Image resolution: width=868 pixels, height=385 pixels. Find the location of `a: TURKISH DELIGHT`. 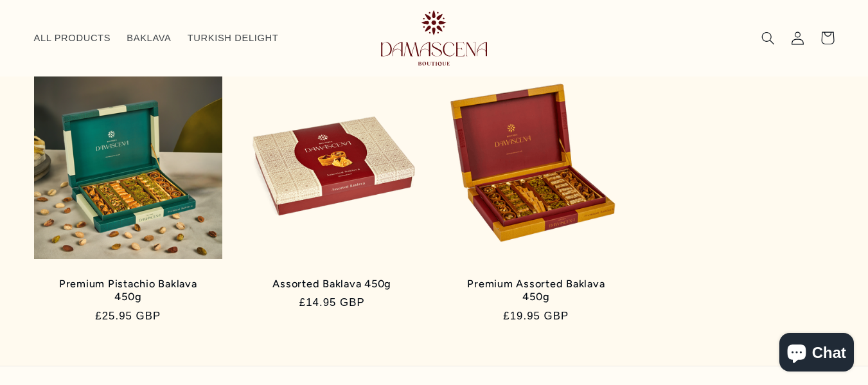

a: TURKISH DELIGHT is located at coordinates (233, 38).